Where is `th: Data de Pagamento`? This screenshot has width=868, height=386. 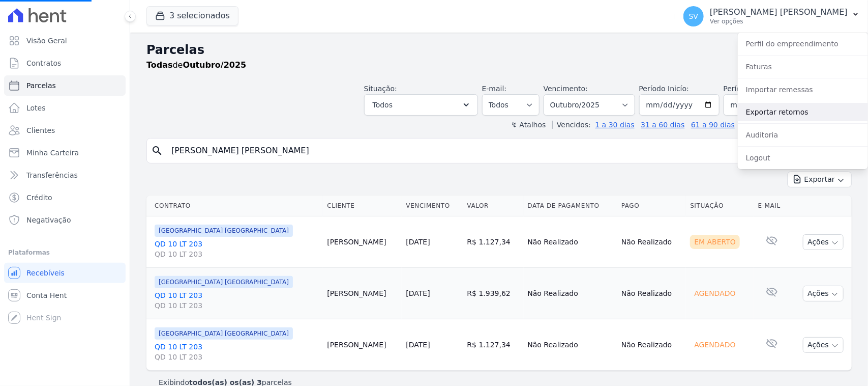 th: Data de Pagamento is located at coordinates (570, 205).